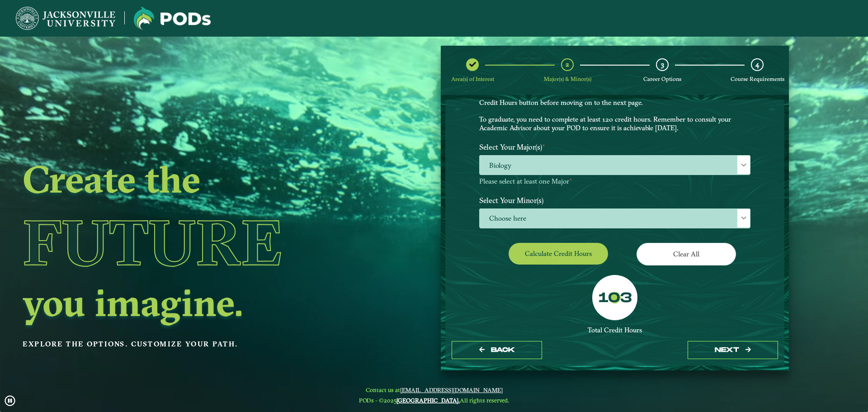 This screenshot has width=868, height=412. I want to click on button: Calculate credit hours, so click(559, 253).